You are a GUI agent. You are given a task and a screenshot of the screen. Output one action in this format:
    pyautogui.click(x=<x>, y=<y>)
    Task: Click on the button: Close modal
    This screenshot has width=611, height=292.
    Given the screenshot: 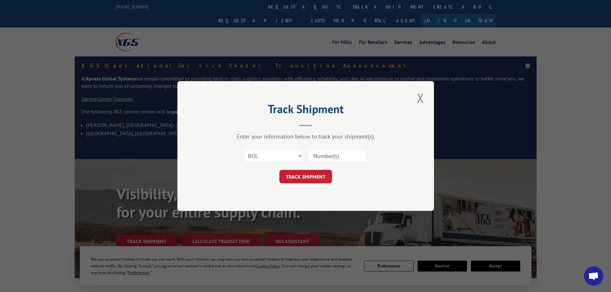 What is the action you would take?
    pyautogui.click(x=421, y=98)
    